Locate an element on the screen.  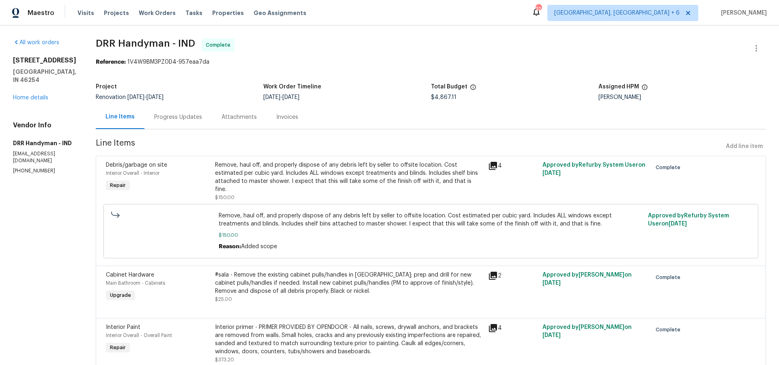
h4: Vendor Info is located at coordinates (45, 125).